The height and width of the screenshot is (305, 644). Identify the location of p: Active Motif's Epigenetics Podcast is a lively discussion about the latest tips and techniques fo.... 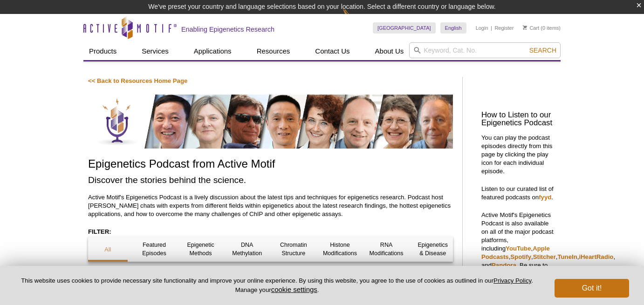
(270, 206).